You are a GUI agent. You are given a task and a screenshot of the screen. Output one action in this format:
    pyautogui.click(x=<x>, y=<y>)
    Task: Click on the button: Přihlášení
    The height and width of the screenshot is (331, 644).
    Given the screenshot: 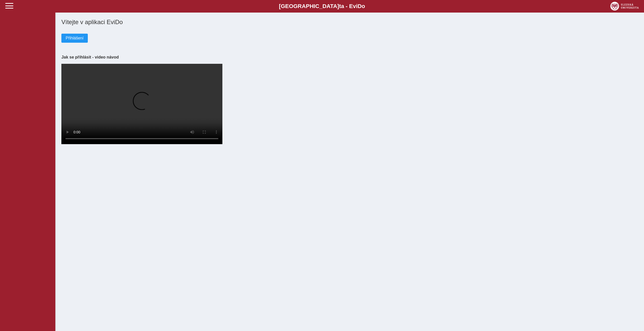 What is the action you would take?
    pyautogui.click(x=74, y=38)
    